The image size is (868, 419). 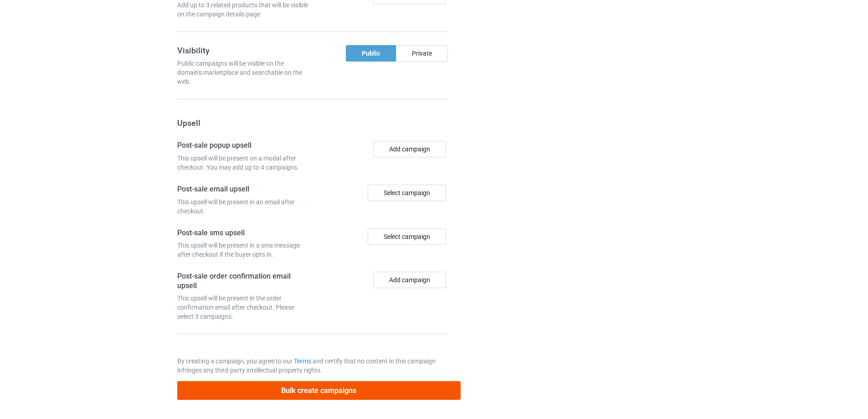 What do you see at coordinates (243, 307) in the screenshot?
I see `div: This upsell will be present in the order confirmation email after checkout. Please select 3 campa...` at bounding box center [243, 307].